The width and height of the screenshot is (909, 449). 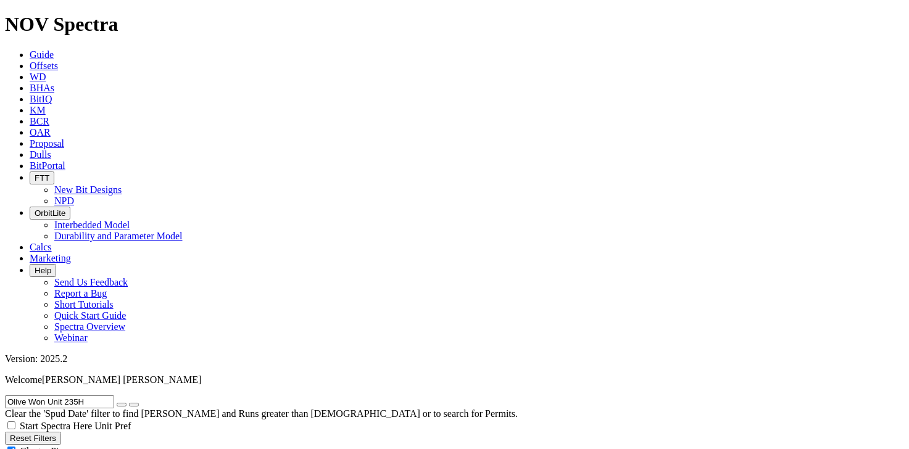 What do you see at coordinates (38, 77) in the screenshot?
I see `span: WD` at bounding box center [38, 77].